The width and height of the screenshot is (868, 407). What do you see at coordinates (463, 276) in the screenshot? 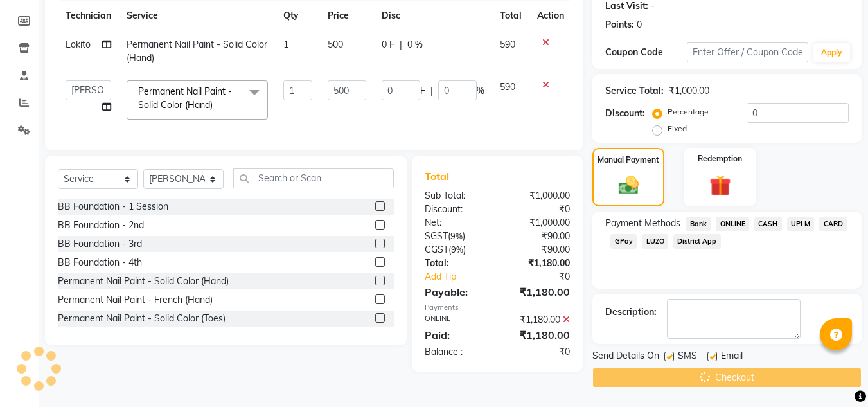
I see `a: Add Tip` at bounding box center [463, 276].